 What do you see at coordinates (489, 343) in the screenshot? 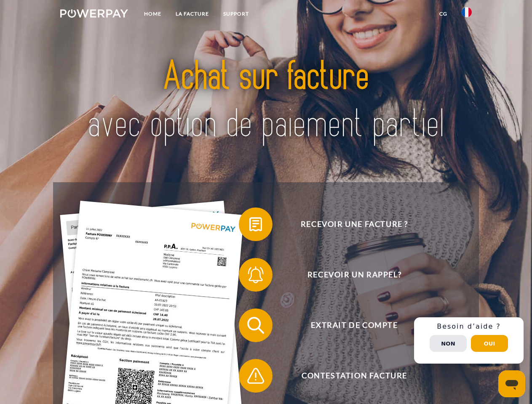
I see `button: Oui` at bounding box center [489, 343].